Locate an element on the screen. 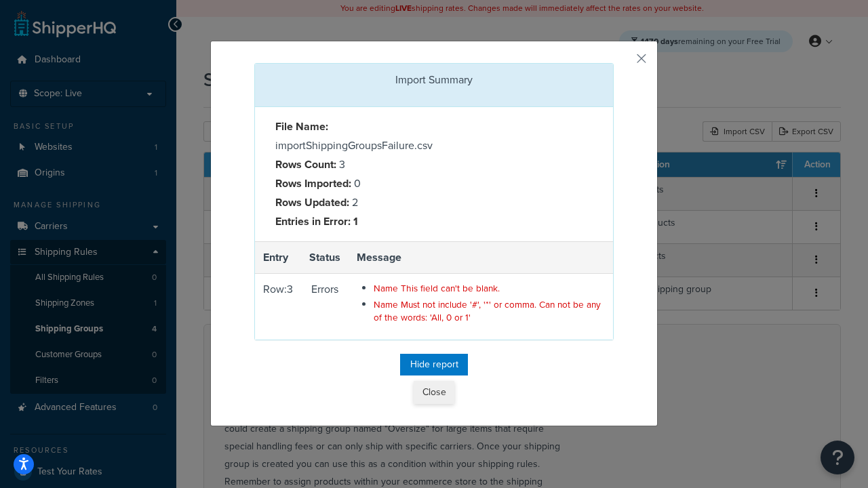 The width and height of the screenshot is (868, 488). span: Name Must not include '#', '*' or comma. Can not be any of the words: 'All, 0 or 1' is located at coordinates (487, 311).